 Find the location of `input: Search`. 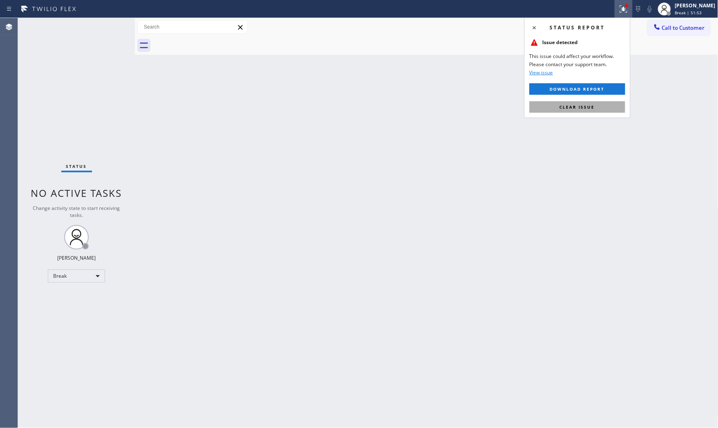

input: Search is located at coordinates (192, 27).